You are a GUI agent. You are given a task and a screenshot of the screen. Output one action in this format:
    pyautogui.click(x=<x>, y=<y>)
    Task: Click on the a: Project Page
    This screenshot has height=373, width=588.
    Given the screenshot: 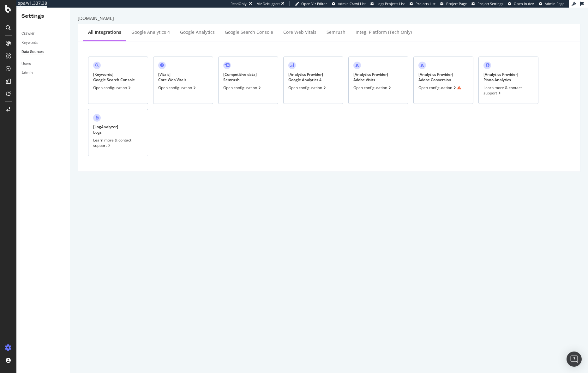 What is the action you would take?
    pyautogui.click(x=453, y=3)
    